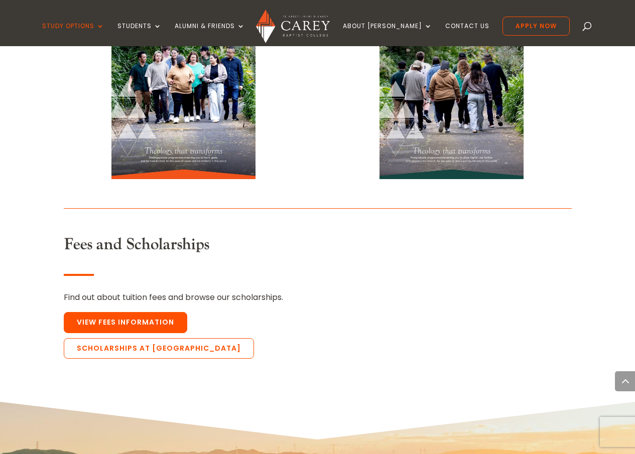 This screenshot has height=454, width=635. I want to click on div: Find out about tuition fees and browse our scholarships., so click(210, 327).